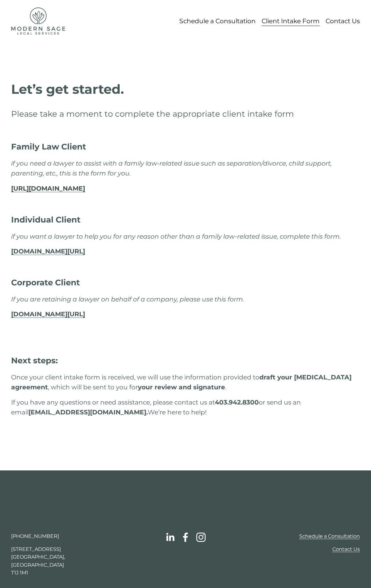  What do you see at coordinates (201, 537) in the screenshot?
I see `a: Instagram` at bounding box center [201, 537].